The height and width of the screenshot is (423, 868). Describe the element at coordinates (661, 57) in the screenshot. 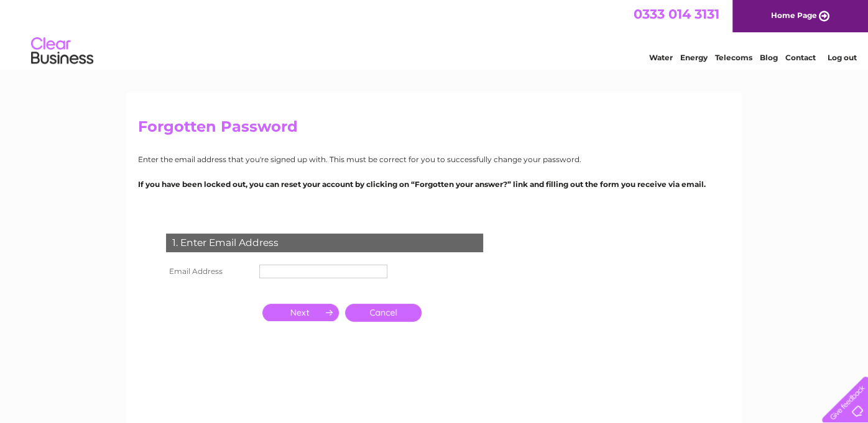

I see `a: Water` at that location.